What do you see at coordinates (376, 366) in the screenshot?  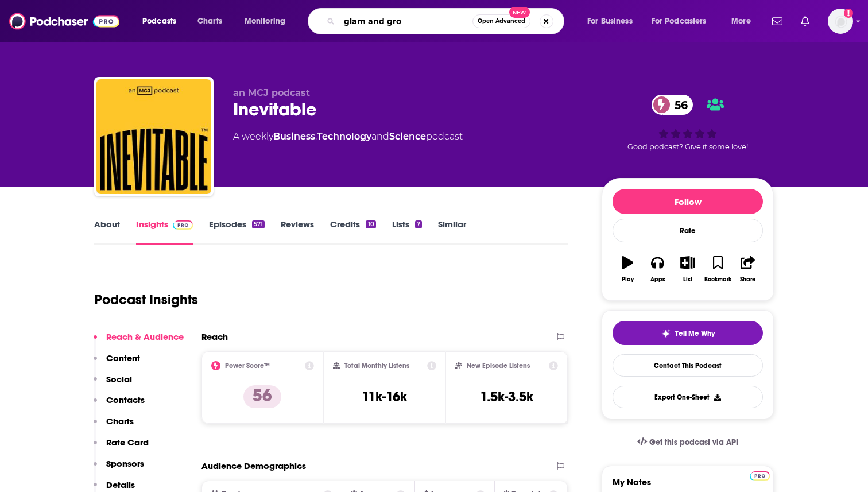 I see `h2: Total Monthly Listens` at bounding box center [376, 366].